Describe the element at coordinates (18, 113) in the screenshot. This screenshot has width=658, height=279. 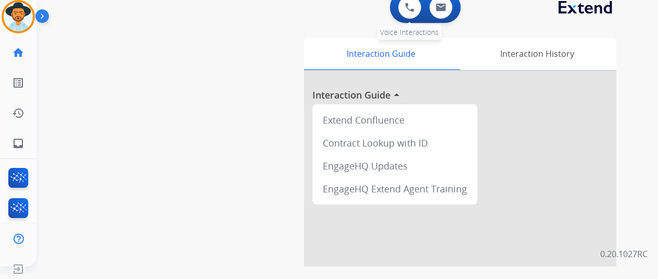
I see `mat-icon: history` at that location.